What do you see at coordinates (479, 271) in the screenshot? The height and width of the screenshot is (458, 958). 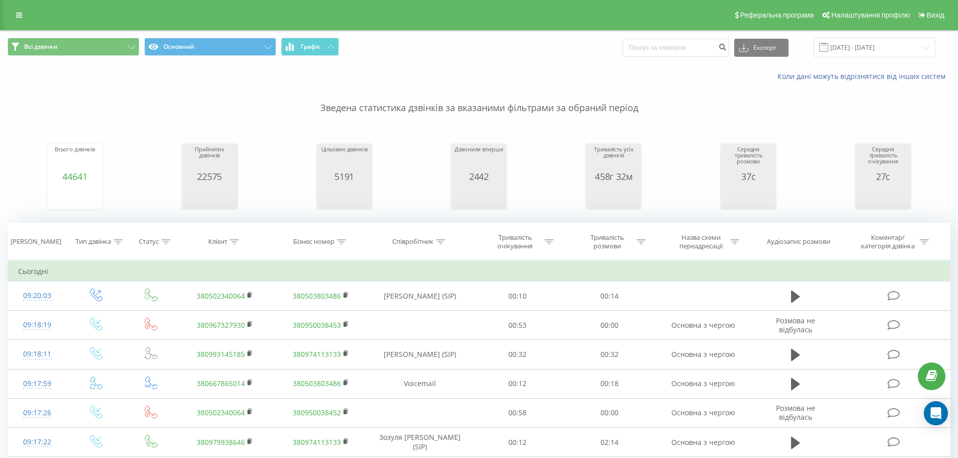 I see `td: Сьогодні` at bounding box center [479, 271].